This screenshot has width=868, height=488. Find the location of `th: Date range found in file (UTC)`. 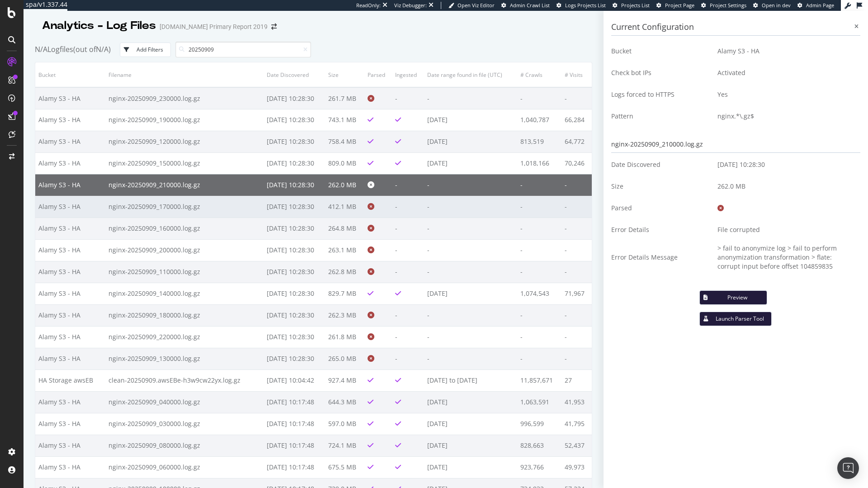

th: Date range found in file (UTC) is located at coordinates (470, 75).